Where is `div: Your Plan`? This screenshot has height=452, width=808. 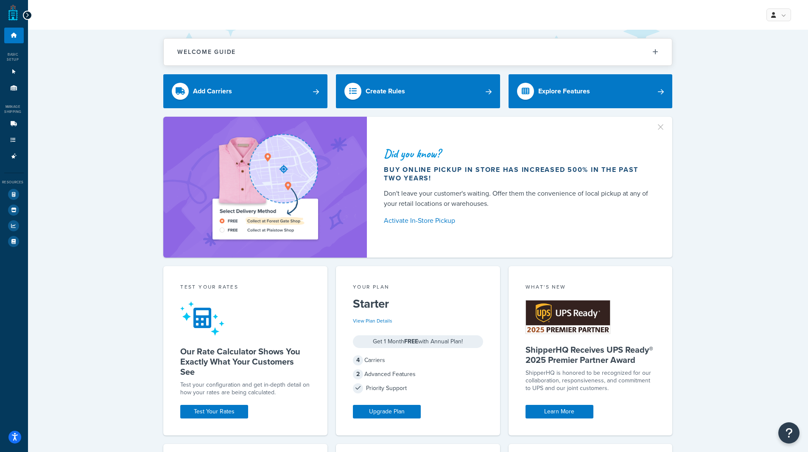 div: Your Plan is located at coordinates (418, 288).